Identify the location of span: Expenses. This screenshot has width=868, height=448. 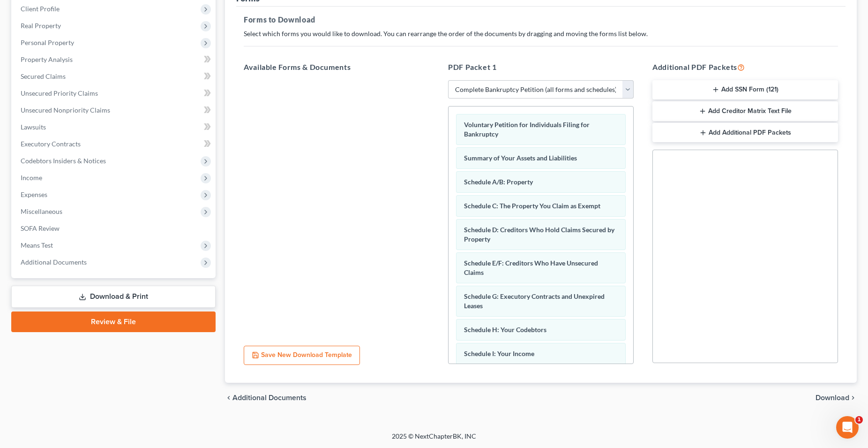
(34, 194).